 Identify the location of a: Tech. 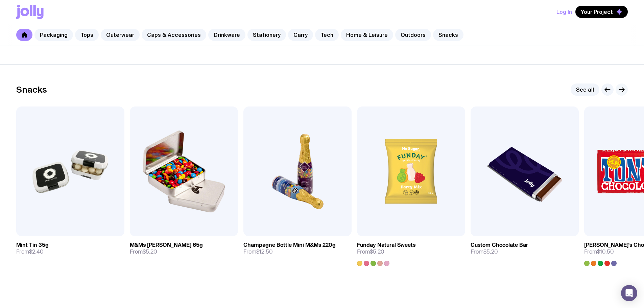
(327, 35).